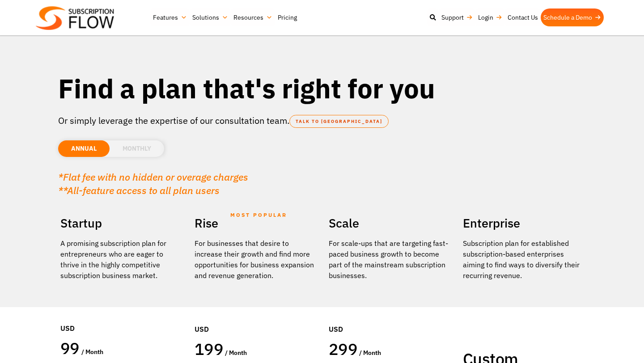 Image resolution: width=644 pixels, height=363 pixels. Describe the element at coordinates (523, 17) in the screenshot. I see `a: Contact Us` at that location.